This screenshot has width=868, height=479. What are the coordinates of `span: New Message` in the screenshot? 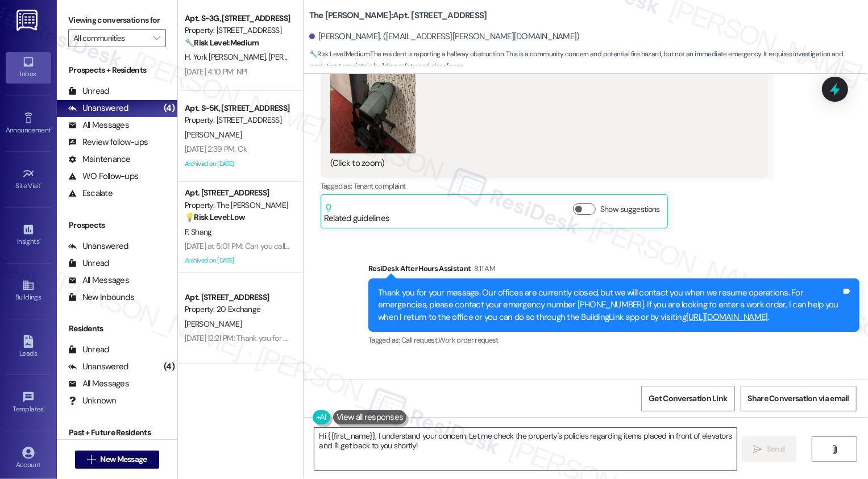 It's located at (123, 459).